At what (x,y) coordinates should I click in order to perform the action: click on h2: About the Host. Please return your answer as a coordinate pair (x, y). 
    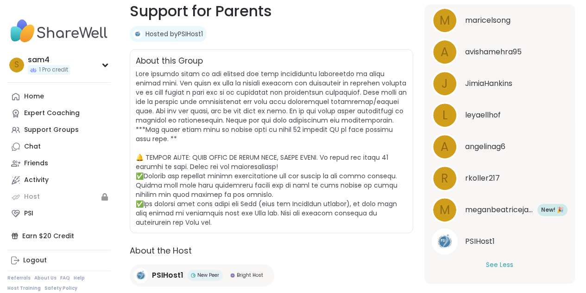
    Looking at the image, I should click on (272, 250).